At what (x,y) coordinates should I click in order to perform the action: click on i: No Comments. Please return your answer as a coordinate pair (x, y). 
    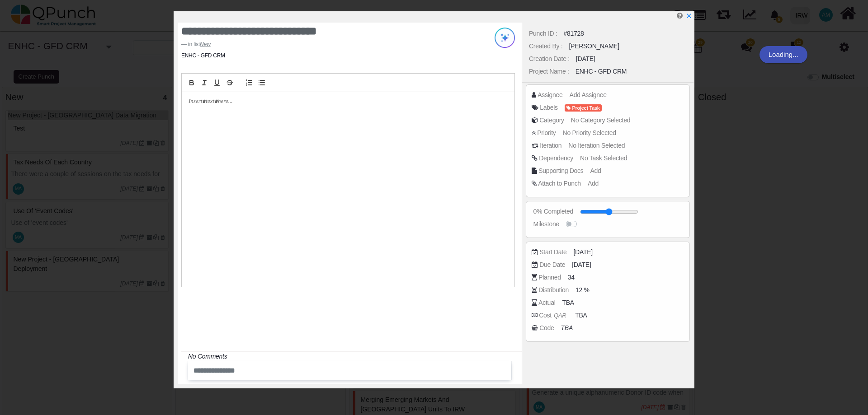
    Looking at the image, I should click on (207, 356).